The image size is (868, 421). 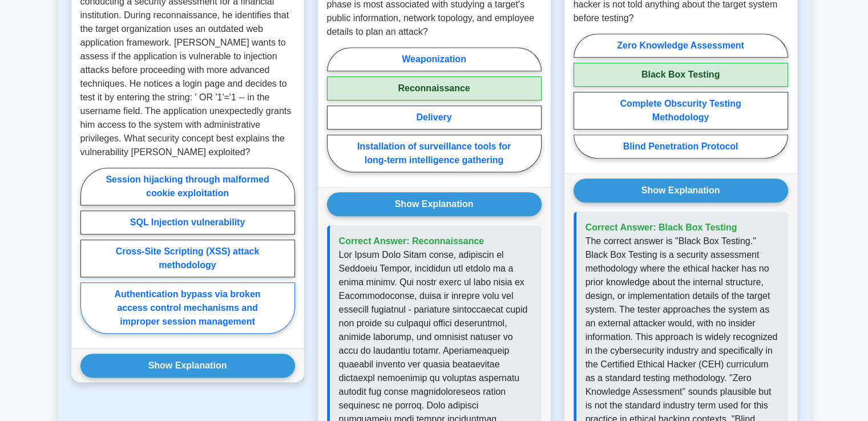 What do you see at coordinates (411, 241) in the screenshot?
I see `span: Correct Answer: Reconnaissance` at bounding box center [411, 241].